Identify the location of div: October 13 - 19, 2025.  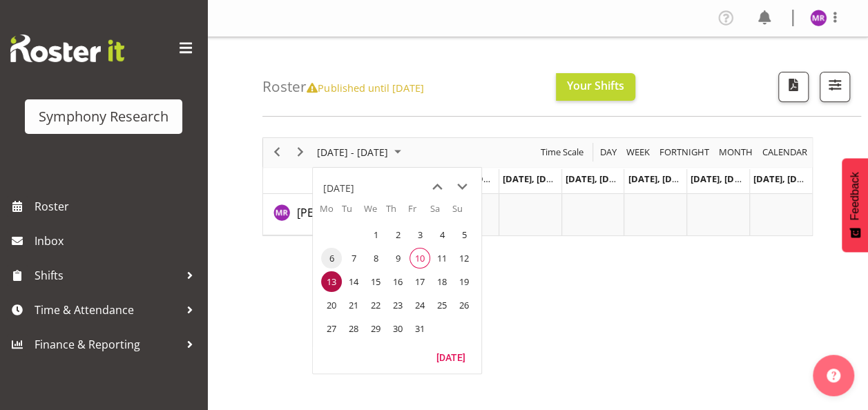
(361, 153).